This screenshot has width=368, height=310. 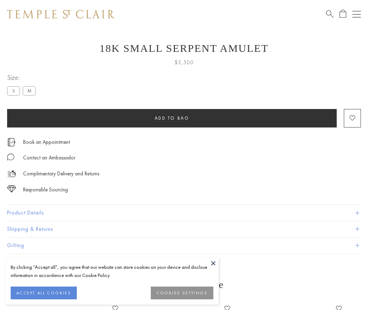 What do you see at coordinates (44, 293) in the screenshot?
I see `button: ACCEPT ALL COOKIES` at bounding box center [44, 293].